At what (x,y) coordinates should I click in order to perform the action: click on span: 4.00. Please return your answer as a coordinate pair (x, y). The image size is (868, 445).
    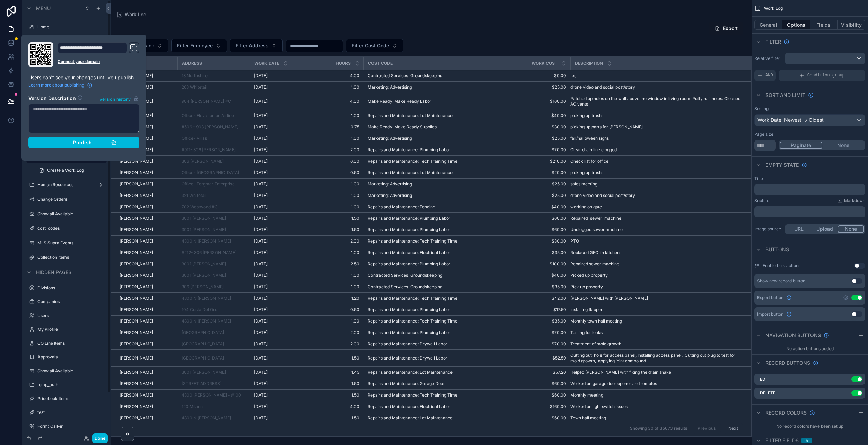
    Looking at the image, I should click on (338, 101).